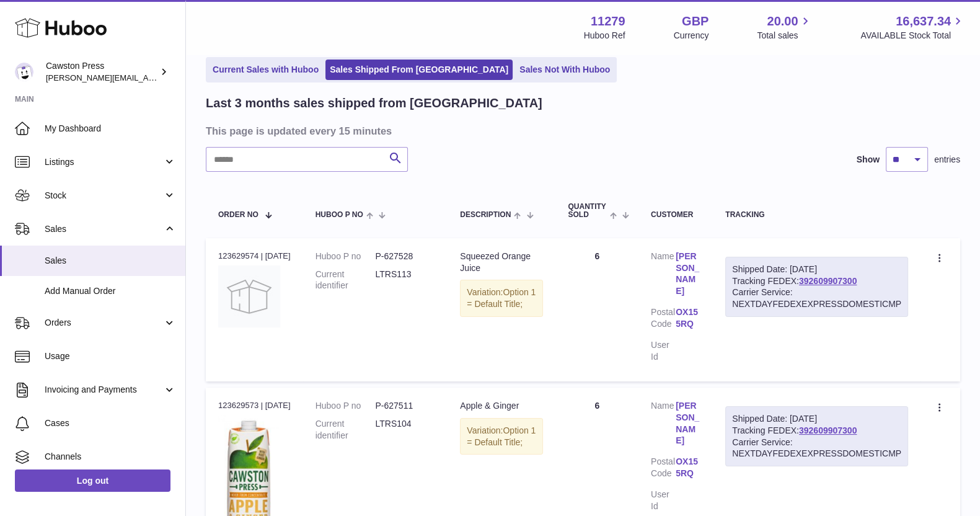 The height and width of the screenshot is (516, 980). What do you see at coordinates (104, 322) in the screenshot?
I see `span: Orders` at bounding box center [104, 322].